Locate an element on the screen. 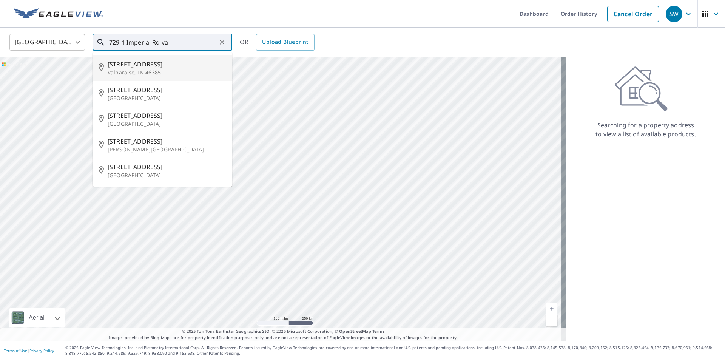 The height and width of the screenshot is (360, 725). a: Current Level 5, Zoom Out is located at coordinates (552, 320).